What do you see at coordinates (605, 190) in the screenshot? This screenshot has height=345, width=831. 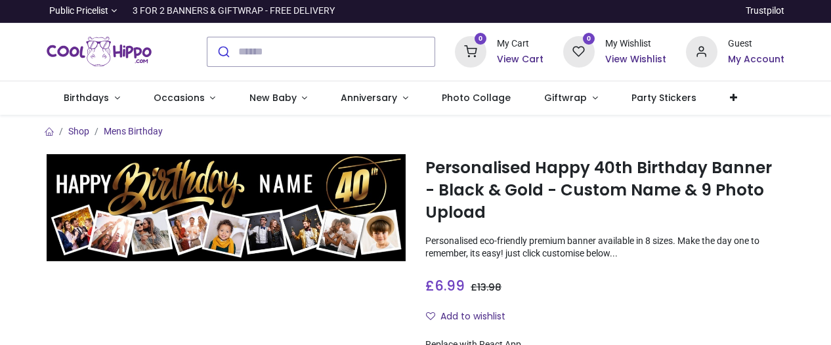 I see `h1: Personalised Happy 40th Birthday Banner - Black & Gold - Custom Name & 9 Photo Upload` at bounding box center [605, 190].